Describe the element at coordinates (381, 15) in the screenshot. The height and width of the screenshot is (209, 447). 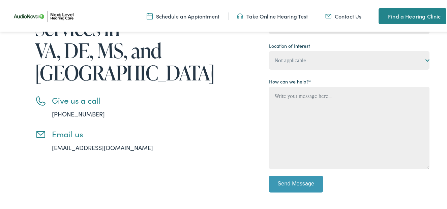
I see `img: A map pin icon in teal indicates location-related features or services.` at that location.